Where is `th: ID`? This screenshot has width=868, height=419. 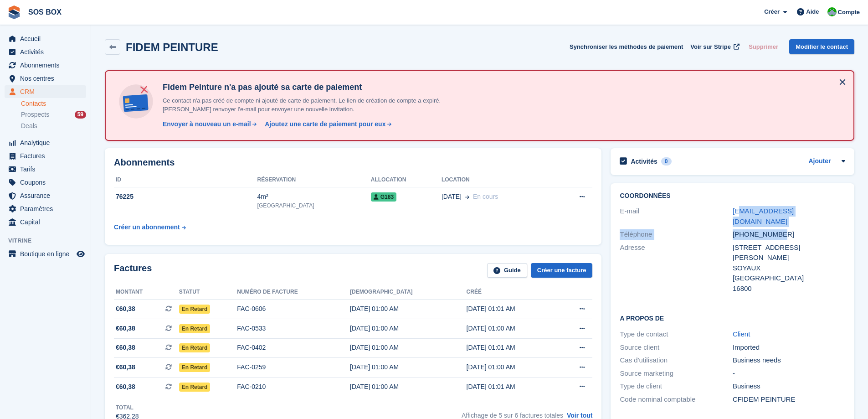
th: ID is located at coordinates (186, 180).